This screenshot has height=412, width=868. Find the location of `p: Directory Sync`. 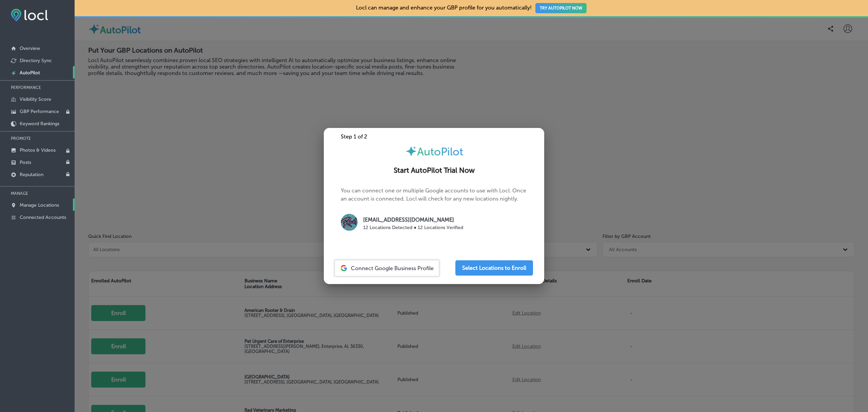

p: Directory Sync is located at coordinates (35, 60).